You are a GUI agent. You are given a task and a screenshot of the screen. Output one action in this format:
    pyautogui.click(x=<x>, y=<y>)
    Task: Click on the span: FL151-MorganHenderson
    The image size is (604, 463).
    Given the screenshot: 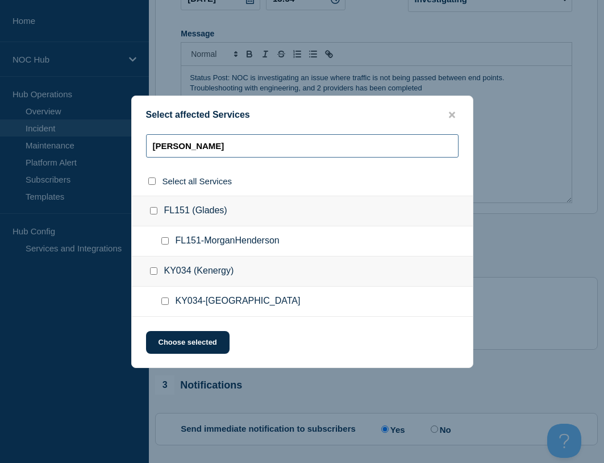 What is the action you would take?
    pyautogui.click(x=227, y=241)
    